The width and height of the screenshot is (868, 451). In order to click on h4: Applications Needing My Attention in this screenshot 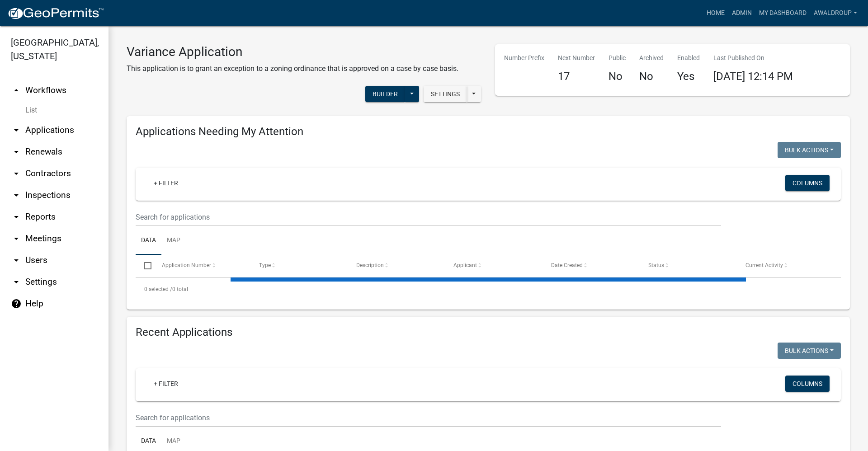, I will do `click(488, 132)`.